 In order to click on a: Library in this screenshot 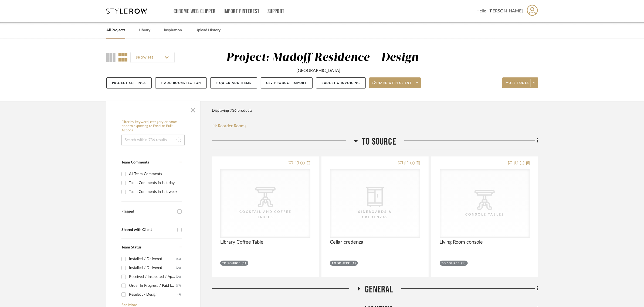, I will do `click(145, 30)`.